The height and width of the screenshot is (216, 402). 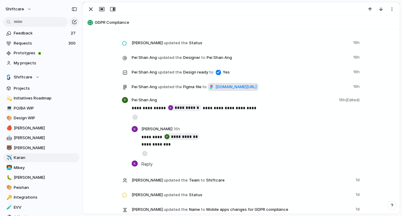 What do you see at coordinates (41, 108) in the screenshot?
I see `div: 💻PO/BA WIP` at bounding box center [41, 108].